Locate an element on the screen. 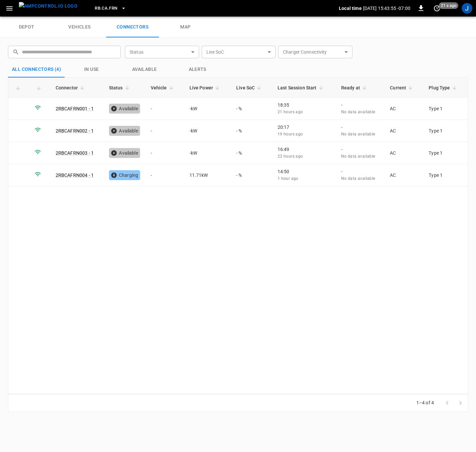 The height and width of the screenshot is (452, 476). td: 11.71 kW is located at coordinates (208, 175).